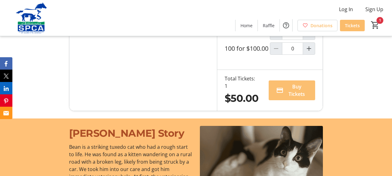 This screenshot has width=392, height=176. I want to click on div: $50.00, so click(242, 99).